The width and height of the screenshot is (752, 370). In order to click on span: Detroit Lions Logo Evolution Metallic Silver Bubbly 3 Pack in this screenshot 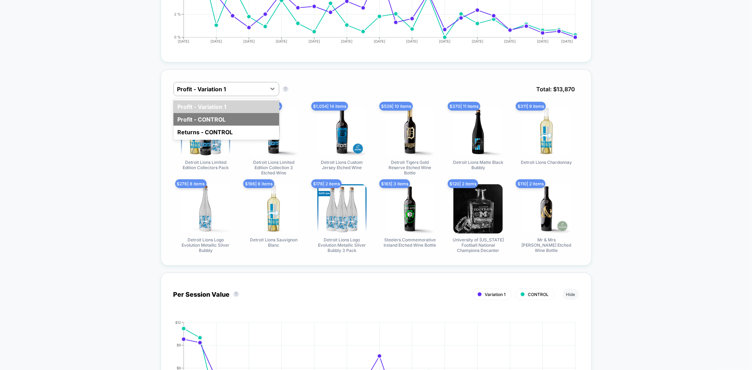, I will do `click(342, 245)`.